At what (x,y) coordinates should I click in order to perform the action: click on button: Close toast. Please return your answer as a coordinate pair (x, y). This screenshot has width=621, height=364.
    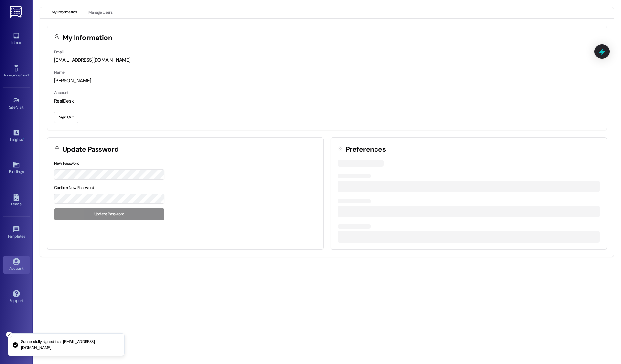
    Looking at the image, I should click on (9, 335).